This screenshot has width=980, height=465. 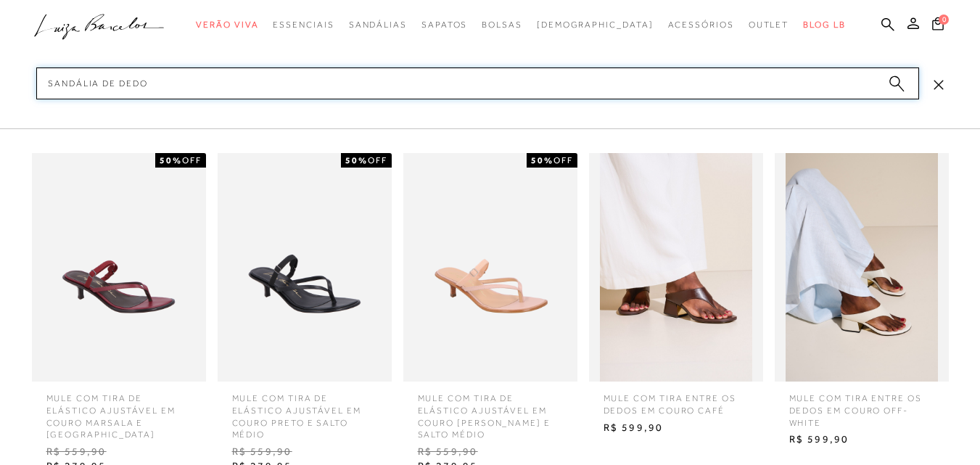 What do you see at coordinates (943, 19) in the screenshot?
I see `span: 0` at bounding box center [943, 19].